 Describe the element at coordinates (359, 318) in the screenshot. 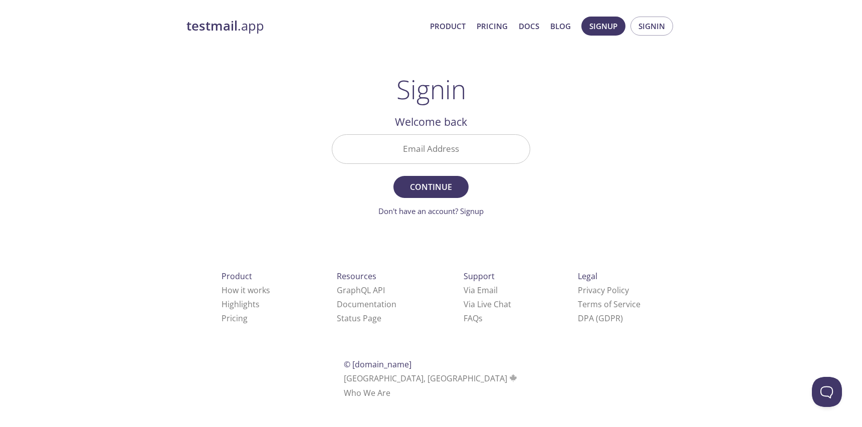

I see `a: Status Page` at that location.